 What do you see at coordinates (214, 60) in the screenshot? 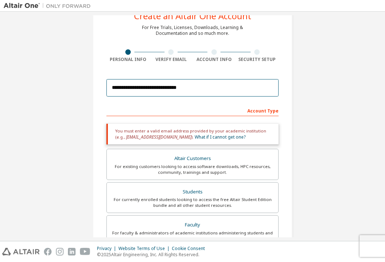
I see `div: Account Info` at bounding box center [214, 60].